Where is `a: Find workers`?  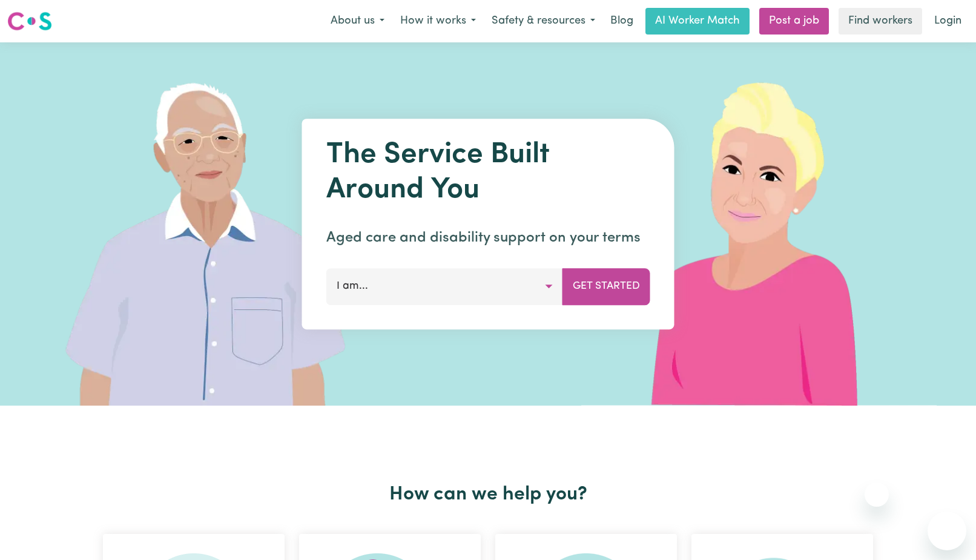 a: Find workers is located at coordinates (880, 21).